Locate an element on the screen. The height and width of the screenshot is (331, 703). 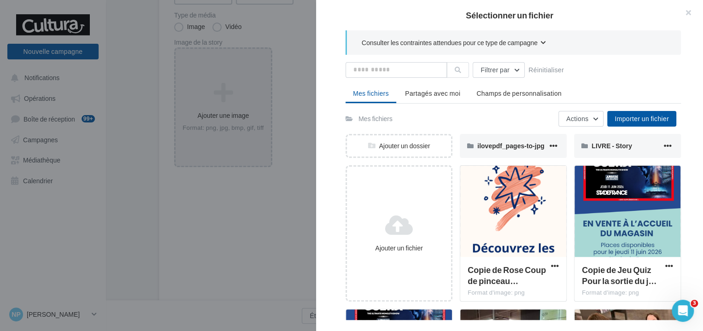
span: Copie de Rose Coup de pinceau Mode Influenceuse À la Une Couverture Diaporama is located at coordinates (507, 275).